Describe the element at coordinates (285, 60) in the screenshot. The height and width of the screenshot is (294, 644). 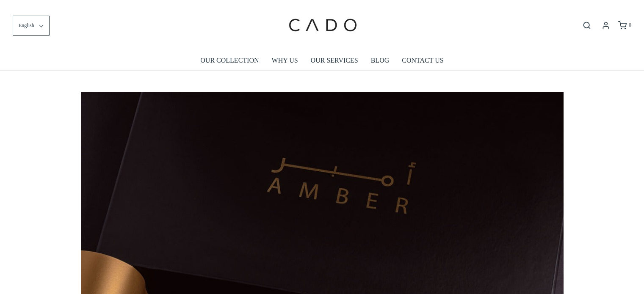
I see `a: WHY US` at that location.